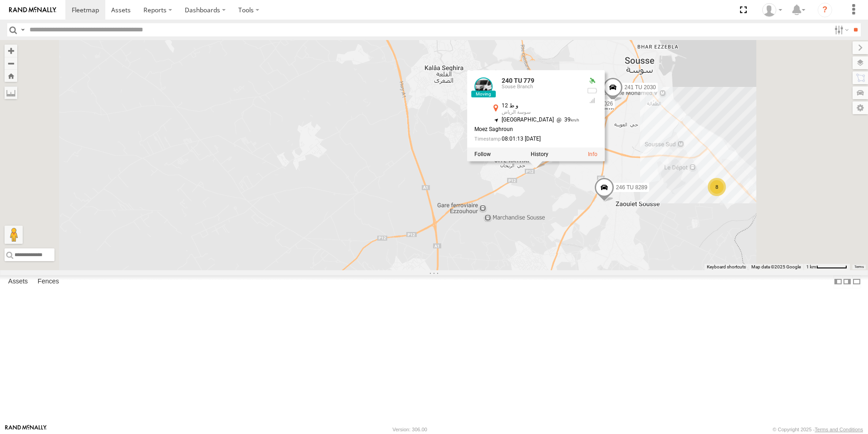  What do you see at coordinates (14, 235) in the screenshot?
I see `button: Drag Pegman onto the map to open Street View` at bounding box center [14, 235].